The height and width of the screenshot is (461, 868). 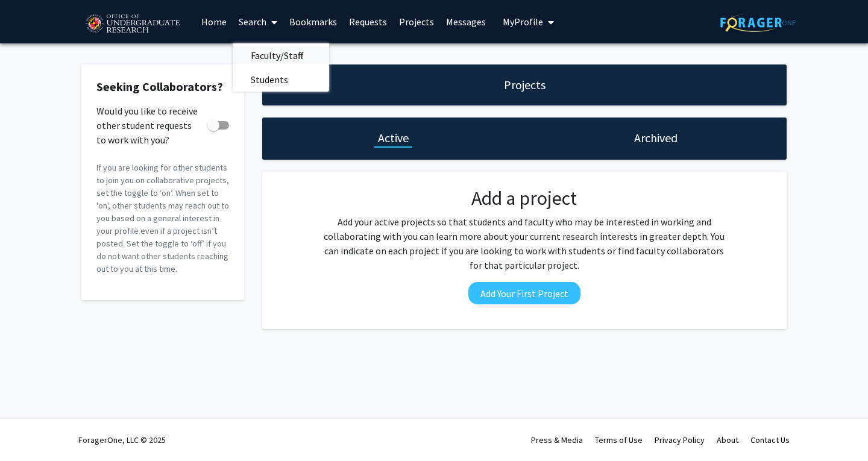 I want to click on h1: Archived, so click(x=656, y=138).